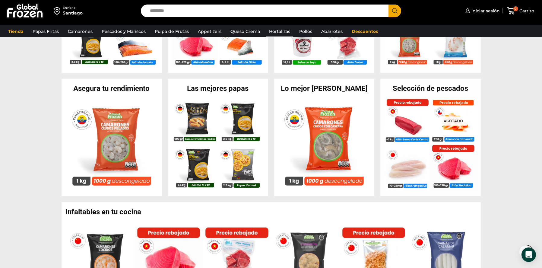 The image size is (542, 268). Describe the element at coordinates (210, 31) in the screenshot. I see `a: Appetizers` at that location.